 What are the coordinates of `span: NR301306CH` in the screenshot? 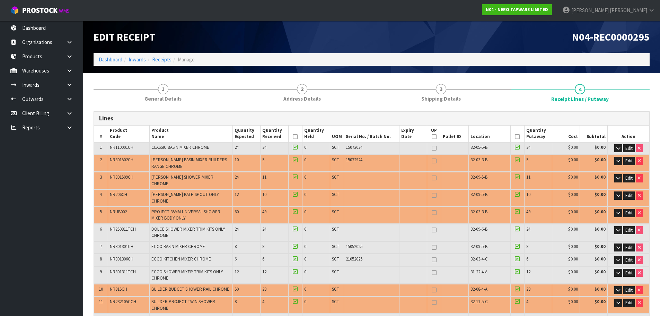 It's located at (122, 259).